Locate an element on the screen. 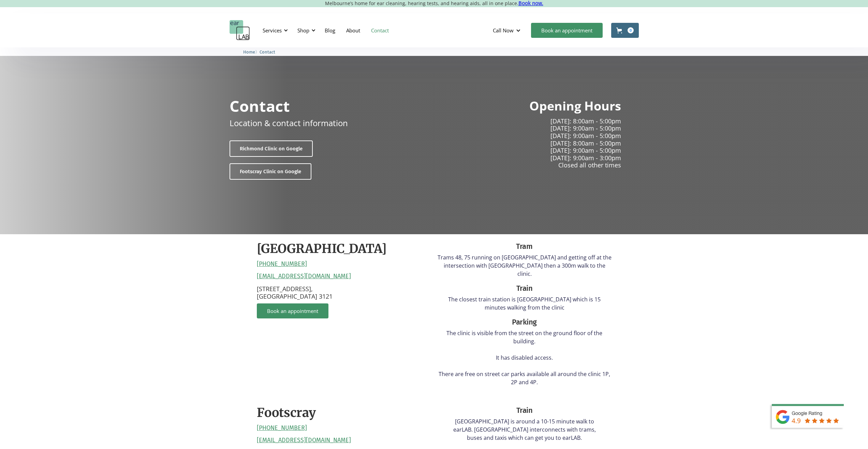 The width and height of the screenshot is (868, 449). span: Home is located at coordinates (249, 52).